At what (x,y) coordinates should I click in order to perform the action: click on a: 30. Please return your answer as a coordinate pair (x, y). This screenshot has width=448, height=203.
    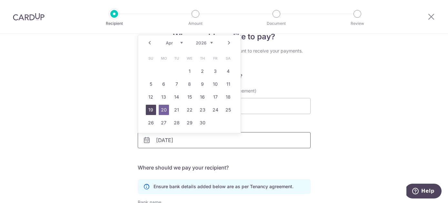
    Looking at the image, I should click on (202, 123).